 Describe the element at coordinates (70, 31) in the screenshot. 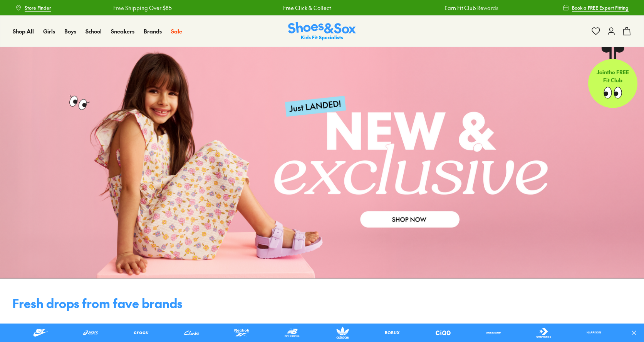

I see `a: Boys` at that location.